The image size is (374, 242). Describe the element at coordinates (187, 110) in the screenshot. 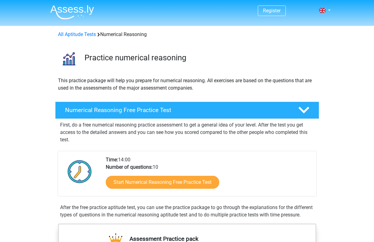

I see `a: Numerical Reasoning Free Practice Test` at that location.